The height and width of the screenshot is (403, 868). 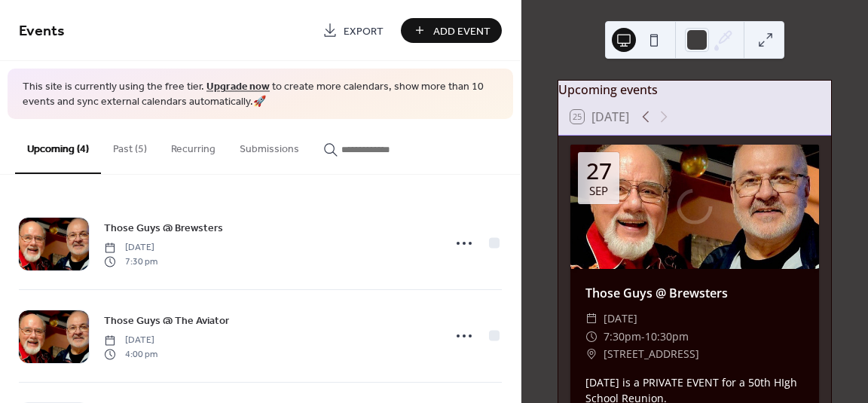 I want to click on button: Add Event, so click(x=452, y=30).